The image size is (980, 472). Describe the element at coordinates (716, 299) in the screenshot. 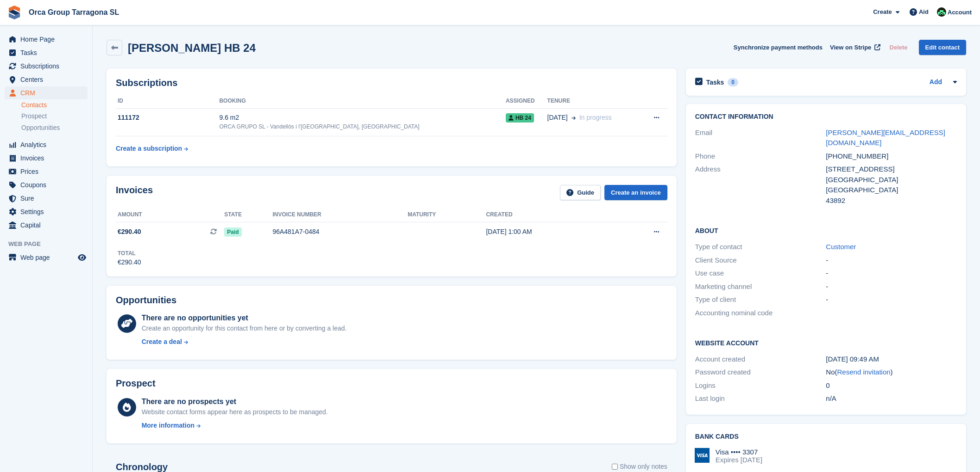

I see `font: Type of client` at that location.